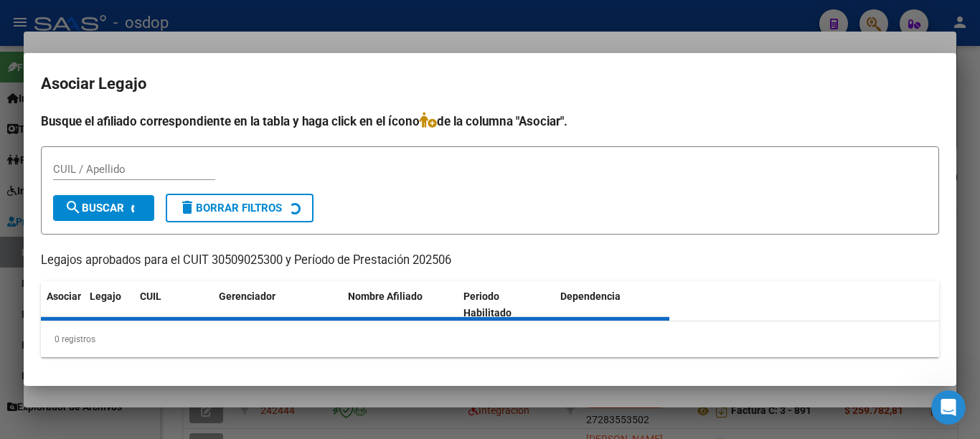 The image size is (980, 439). What do you see at coordinates (490, 261) in the screenshot?
I see `p: Legajos aprobados para el CUIT 30509025300 y Período de Prestación 202506` at bounding box center [490, 261].